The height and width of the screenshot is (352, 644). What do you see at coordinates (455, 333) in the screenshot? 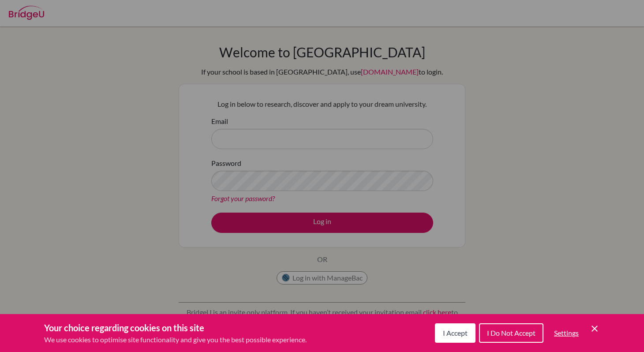
I see `button: I Accept` at bounding box center [455, 333].